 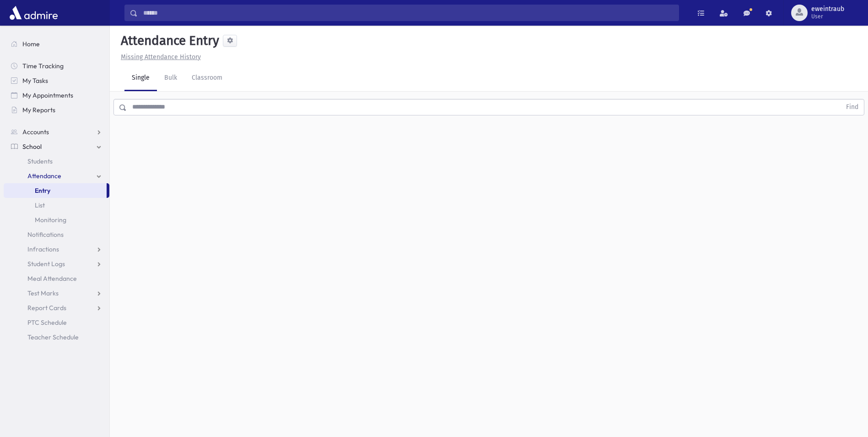 I want to click on a: Time Tracking, so click(x=56, y=66).